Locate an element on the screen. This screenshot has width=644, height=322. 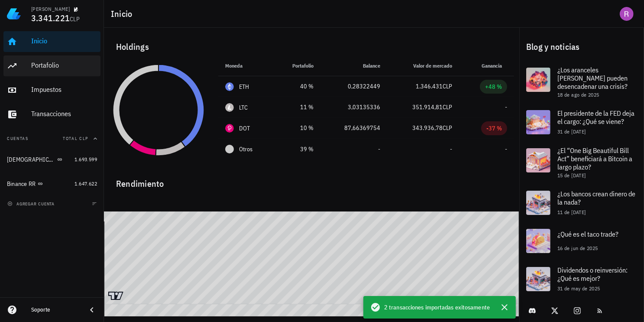
img: LedgiFi is located at coordinates (14, 14).